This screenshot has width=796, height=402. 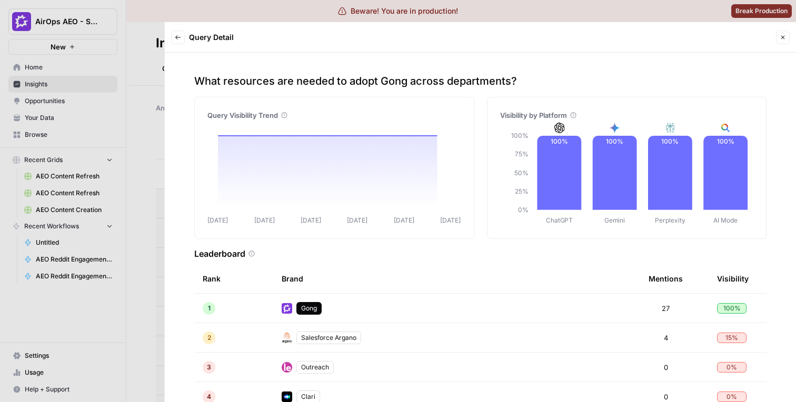 I want to click on tspan: 100%, so click(x=519, y=135).